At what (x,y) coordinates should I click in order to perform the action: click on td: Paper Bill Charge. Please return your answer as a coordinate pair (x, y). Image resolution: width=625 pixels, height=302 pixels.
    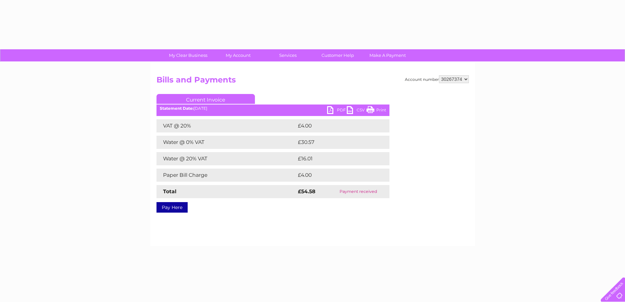
    Looking at the image, I should click on (227, 175).